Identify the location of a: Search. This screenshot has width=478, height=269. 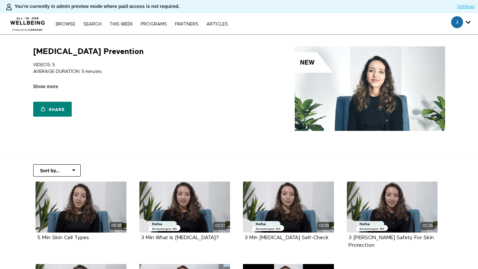
(92, 24).